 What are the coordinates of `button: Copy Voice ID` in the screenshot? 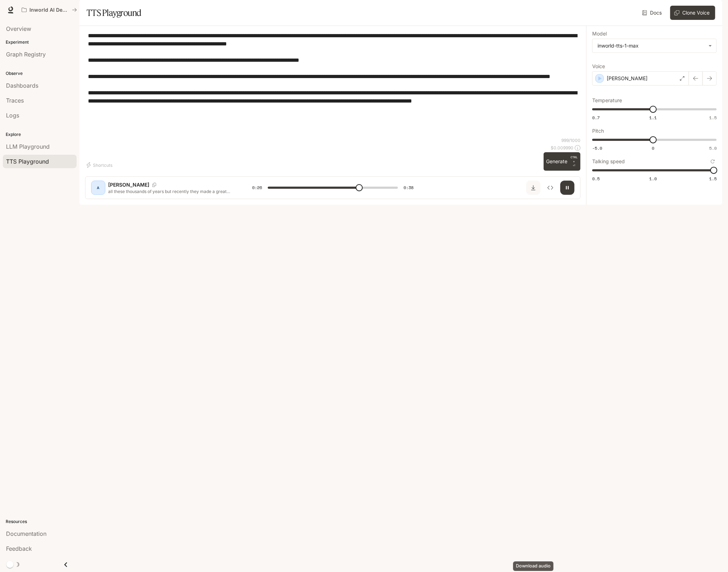 It's located at (154, 185).